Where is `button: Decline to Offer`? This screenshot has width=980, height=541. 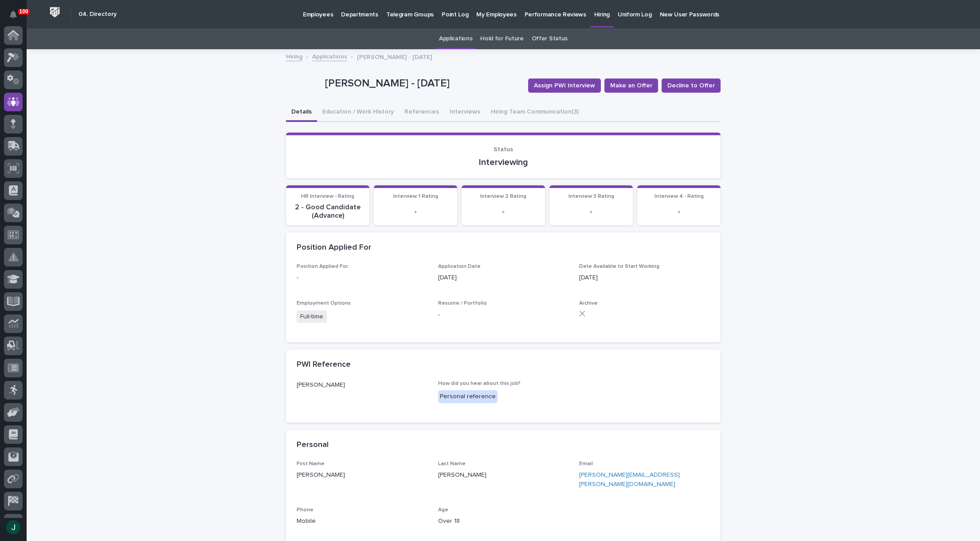
button: Decline to Offer is located at coordinates (690, 86).